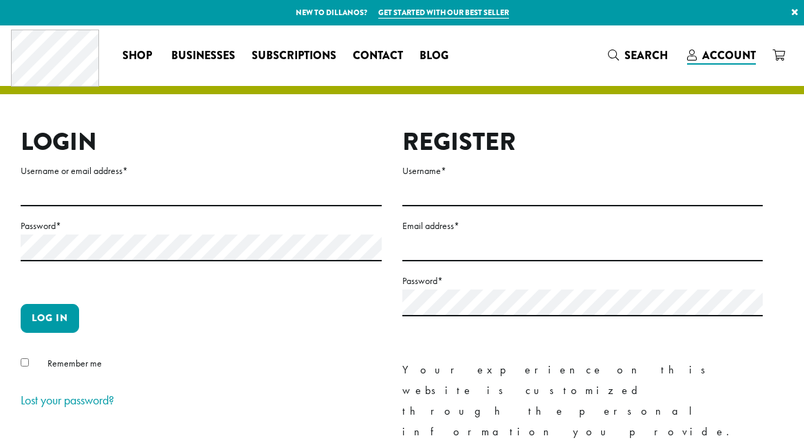 The width and height of the screenshot is (804, 447). I want to click on a: Lost your password?, so click(67, 399).